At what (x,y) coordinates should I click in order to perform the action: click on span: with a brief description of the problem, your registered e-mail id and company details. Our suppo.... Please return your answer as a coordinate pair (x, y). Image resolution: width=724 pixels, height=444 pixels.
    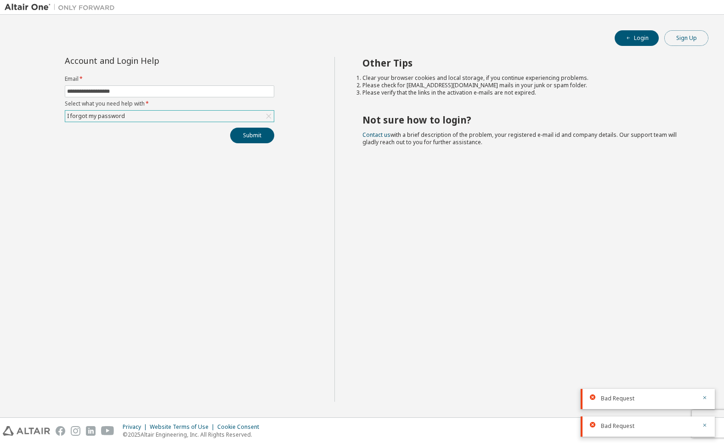
    Looking at the image, I should click on (519, 138).